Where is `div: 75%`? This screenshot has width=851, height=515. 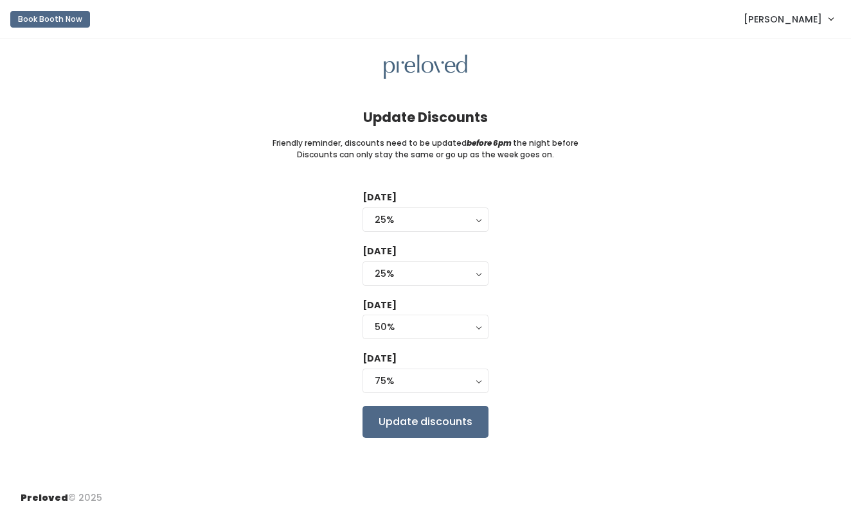 div: 75% is located at coordinates (425, 381).